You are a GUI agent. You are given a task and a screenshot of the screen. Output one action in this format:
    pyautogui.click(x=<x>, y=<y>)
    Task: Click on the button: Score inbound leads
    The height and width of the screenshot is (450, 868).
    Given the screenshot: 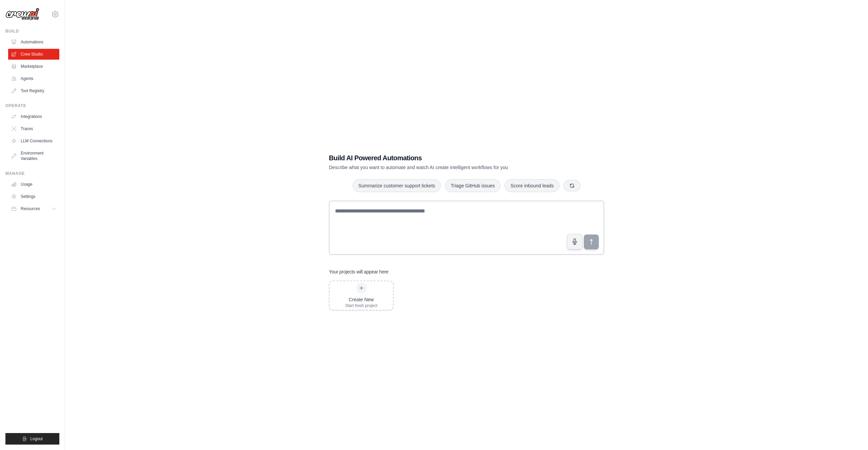 What is the action you would take?
    pyautogui.click(x=532, y=186)
    